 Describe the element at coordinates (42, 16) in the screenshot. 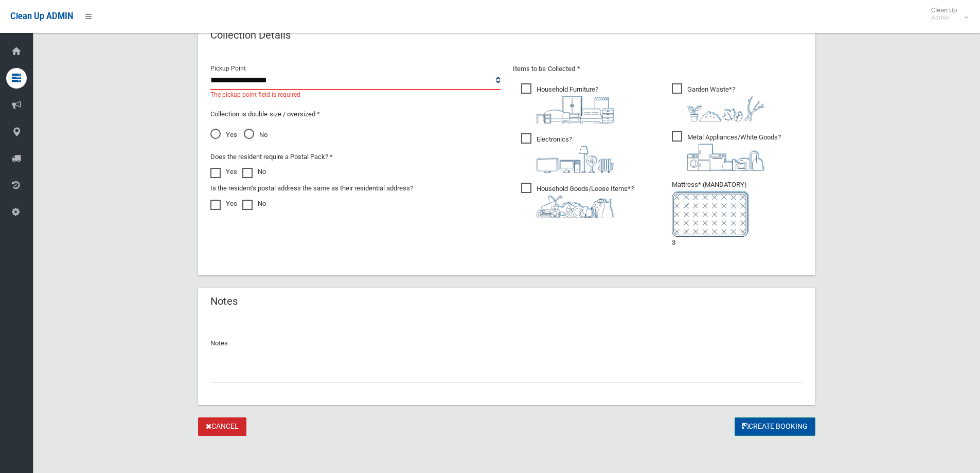

I see `span: Clean Up ADMIN` at that location.